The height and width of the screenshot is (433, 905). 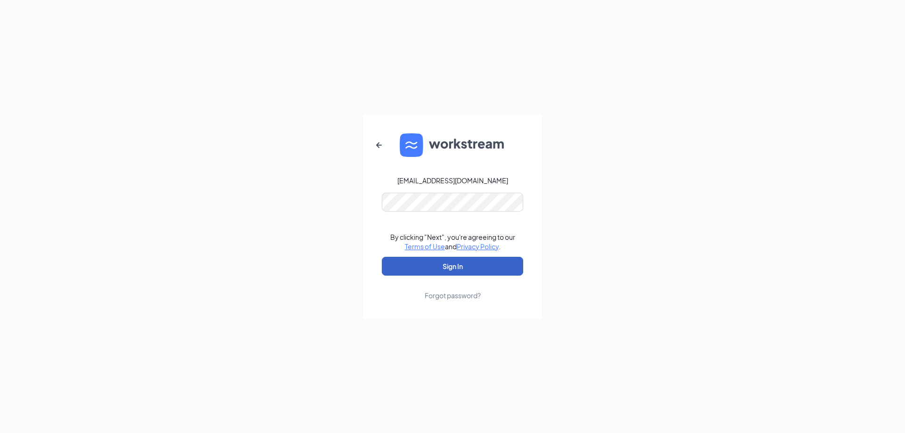 What do you see at coordinates (452, 295) in the screenshot?
I see `div: Forgot password?` at bounding box center [452, 295].